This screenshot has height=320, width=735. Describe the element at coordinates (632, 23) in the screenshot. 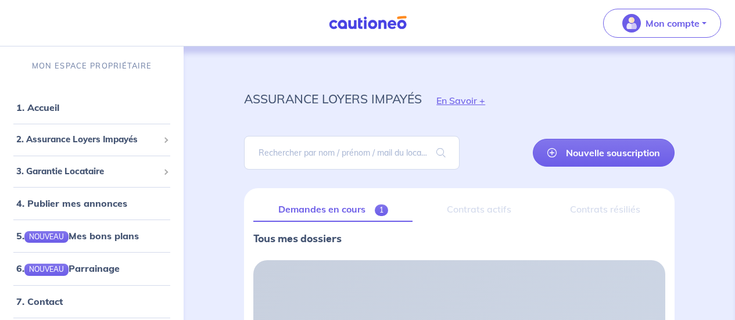

I see `img: illu_account_valid_menu.svg` at that location.